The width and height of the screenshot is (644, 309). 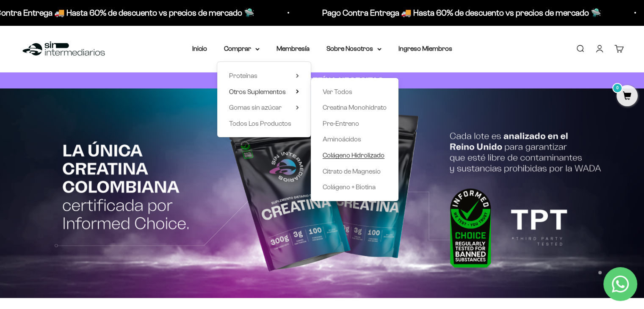 What do you see at coordinates (355, 108) in the screenshot?
I see `a: Creatina Monohidrato` at bounding box center [355, 108].